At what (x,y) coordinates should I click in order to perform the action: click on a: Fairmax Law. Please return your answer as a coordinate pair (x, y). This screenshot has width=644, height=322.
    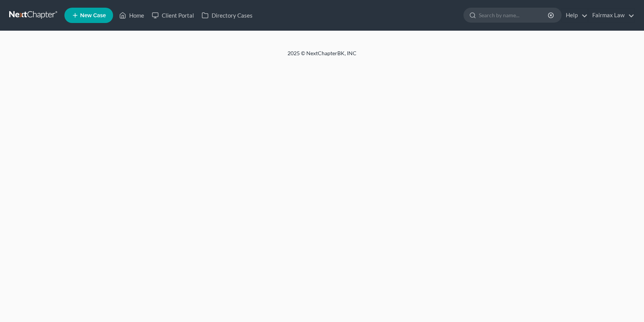
    Looking at the image, I should click on (612, 15).